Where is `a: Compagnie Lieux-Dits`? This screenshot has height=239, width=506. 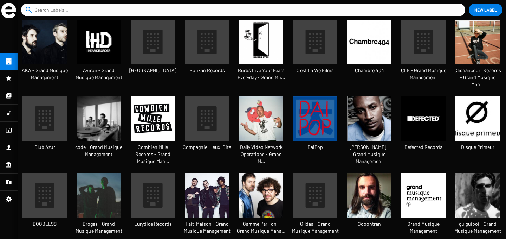
a: Compagnie Lieux-Dits is located at coordinates (207, 128).